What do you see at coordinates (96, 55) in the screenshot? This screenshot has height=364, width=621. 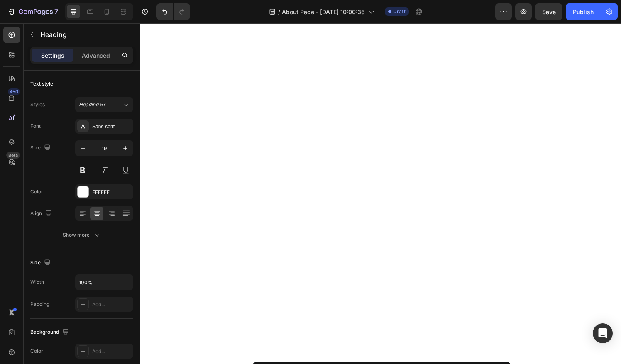 I see `p: Advanced` at bounding box center [96, 55].